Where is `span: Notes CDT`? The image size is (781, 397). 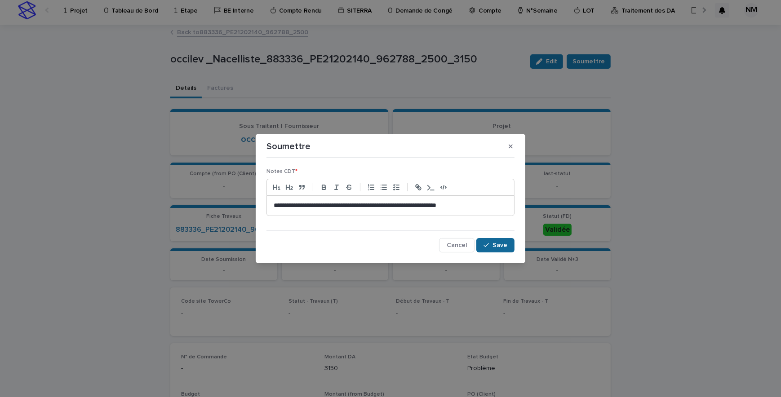
span: Notes CDT is located at coordinates (282, 172).